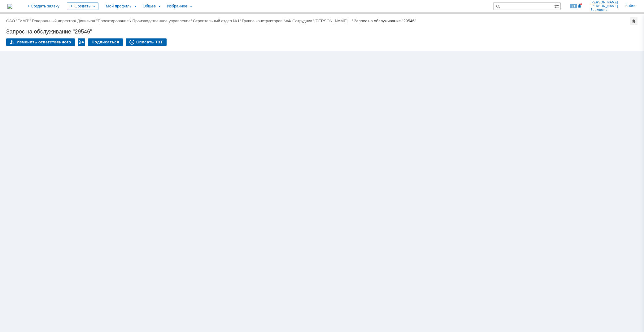  I want to click on a: Генеральный директор, so click(53, 21).